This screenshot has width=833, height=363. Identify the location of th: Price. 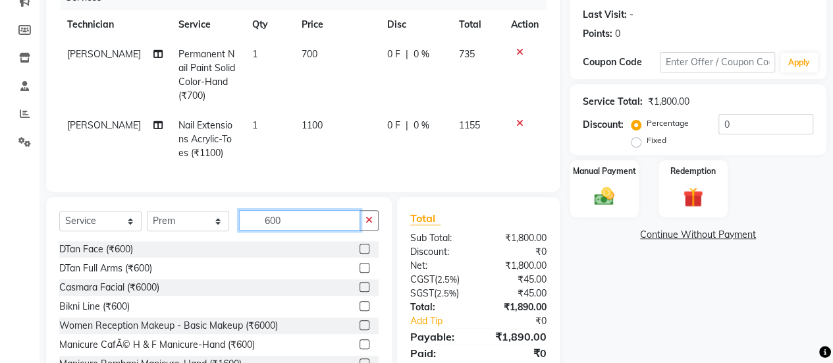
(337, 24).